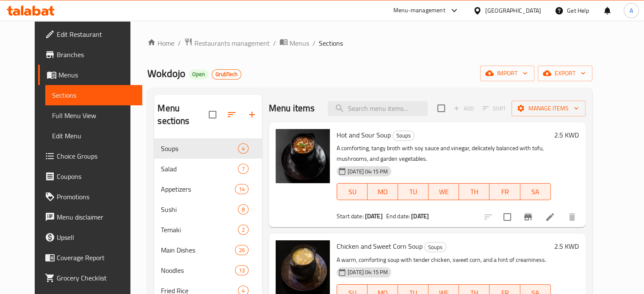 The width and height of the screenshot is (644, 294). What do you see at coordinates (208, 149) in the screenshot?
I see `div: Soups4` at bounding box center [208, 149].